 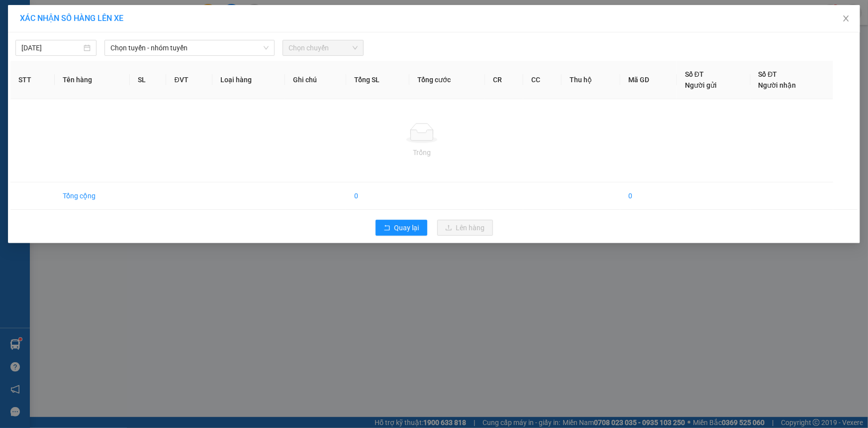 I want to click on span: Chọn chuyến, so click(x=323, y=48).